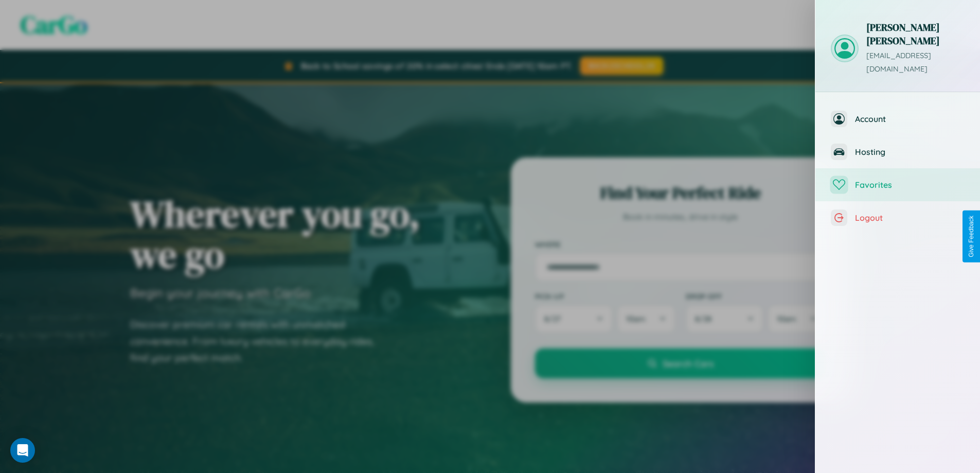  Describe the element at coordinates (910, 119) in the screenshot. I see `span: Account` at that location.